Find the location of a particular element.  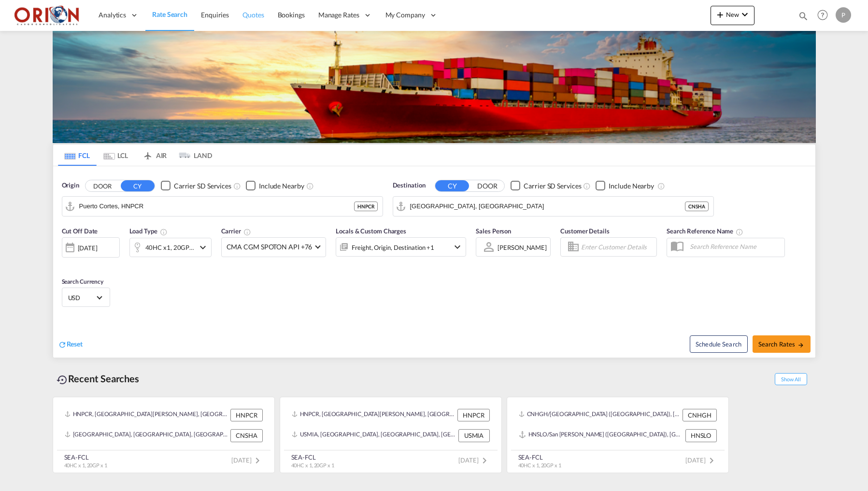

div: HNSLO is located at coordinates (701, 435).